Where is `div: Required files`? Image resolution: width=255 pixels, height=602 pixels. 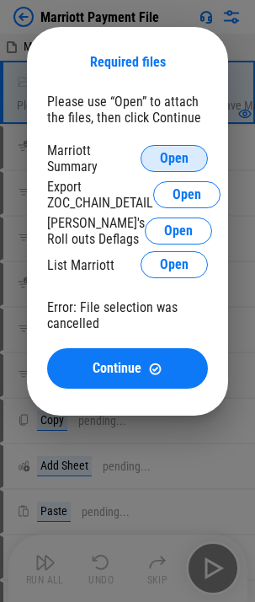 div: Required files is located at coordinates (127, 61).